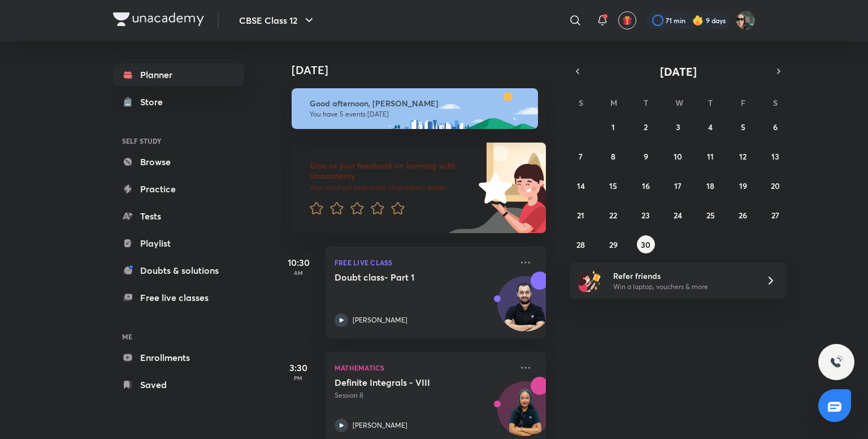  I want to click on p: Mathematics, so click(424, 367).